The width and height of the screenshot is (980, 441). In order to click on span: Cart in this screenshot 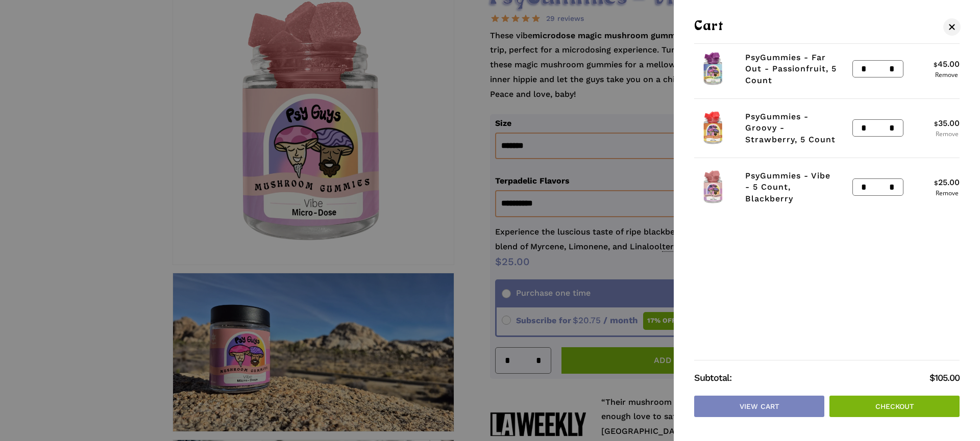, I will do `click(708, 26)`.